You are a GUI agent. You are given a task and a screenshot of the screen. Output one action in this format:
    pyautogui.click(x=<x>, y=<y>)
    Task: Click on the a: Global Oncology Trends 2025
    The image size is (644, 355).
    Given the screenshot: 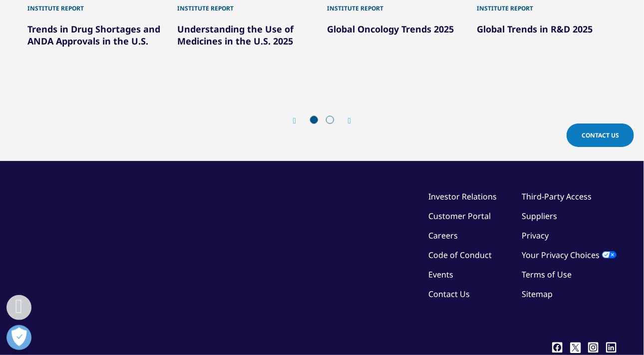 What is the action you would take?
    pyautogui.click(x=391, y=29)
    